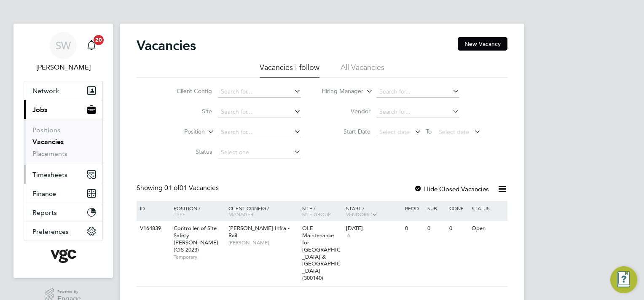 The width and height of the screenshot is (644, 300). What do you see at coordinates (322, 211) in the screenshot?
I see `div: Site /` at bounding box center [322, 211].